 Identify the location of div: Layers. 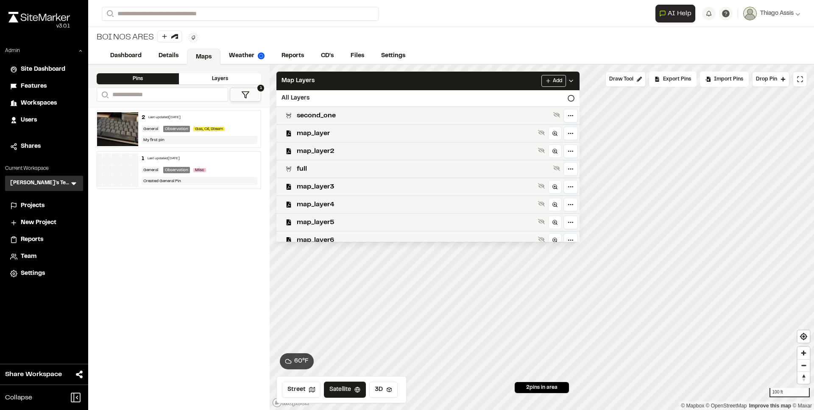
(220, 79).